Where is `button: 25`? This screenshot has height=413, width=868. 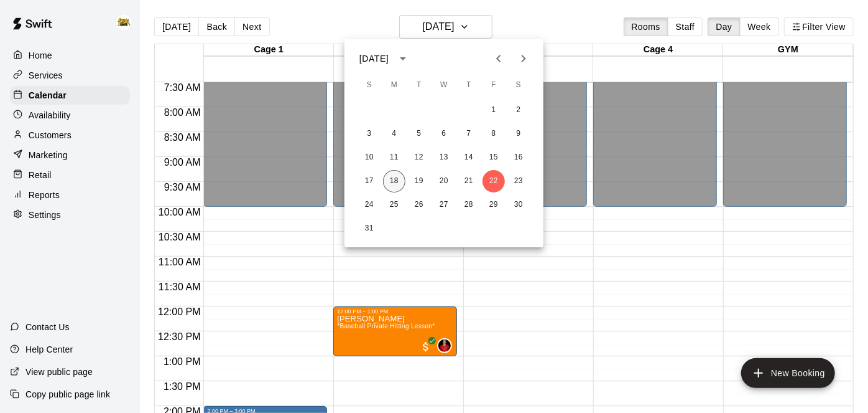
button: 25 is located at coordinates (394, 205).